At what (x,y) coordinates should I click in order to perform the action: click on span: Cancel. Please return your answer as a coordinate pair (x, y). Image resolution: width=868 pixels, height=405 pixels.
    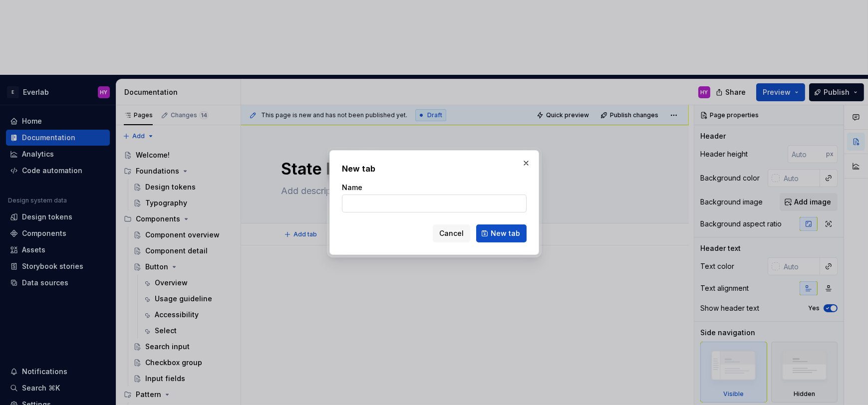
    Looking at the image, I should click on (451, 233).